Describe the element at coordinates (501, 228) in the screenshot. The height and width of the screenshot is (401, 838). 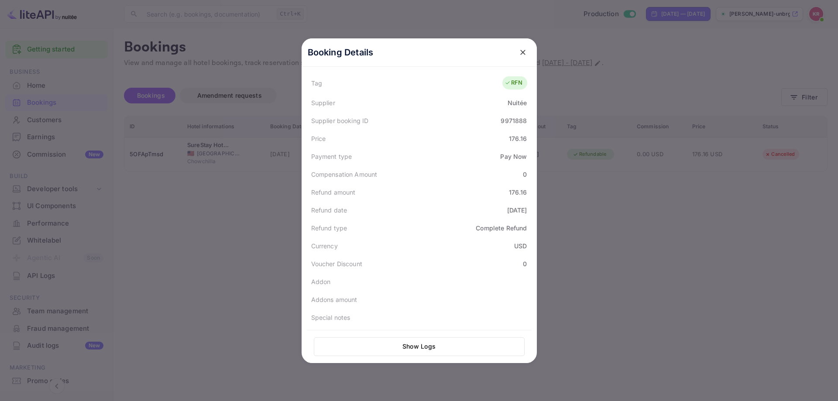
I see `div: Complete Refund` at that location.